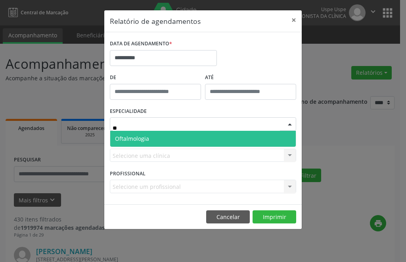 The width and height of the screenshot is (406, 262). What do you see at coordinates (132, 138) in the screenshot?
I see `span: Oftalmologia` at bounding box center [132, 138].